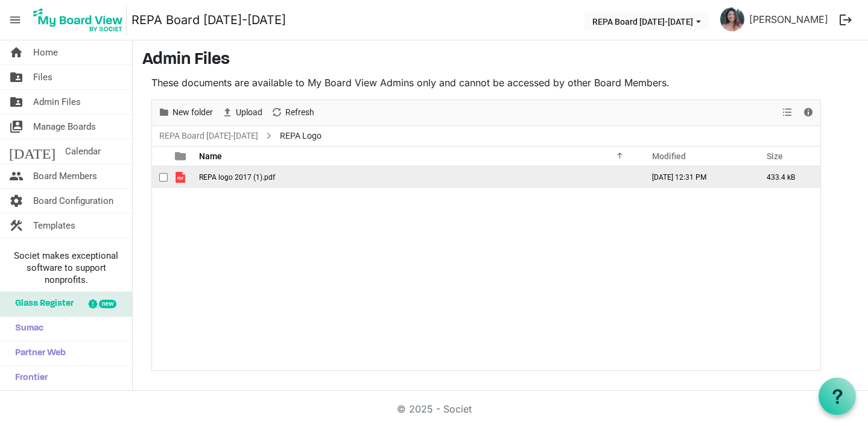 The width and height of the screenshot is (868, 427). What do you see at coordinates (787, 112) in the screenshot?
I see `button: View dropdownbutton` at bounding box center [787, 112].